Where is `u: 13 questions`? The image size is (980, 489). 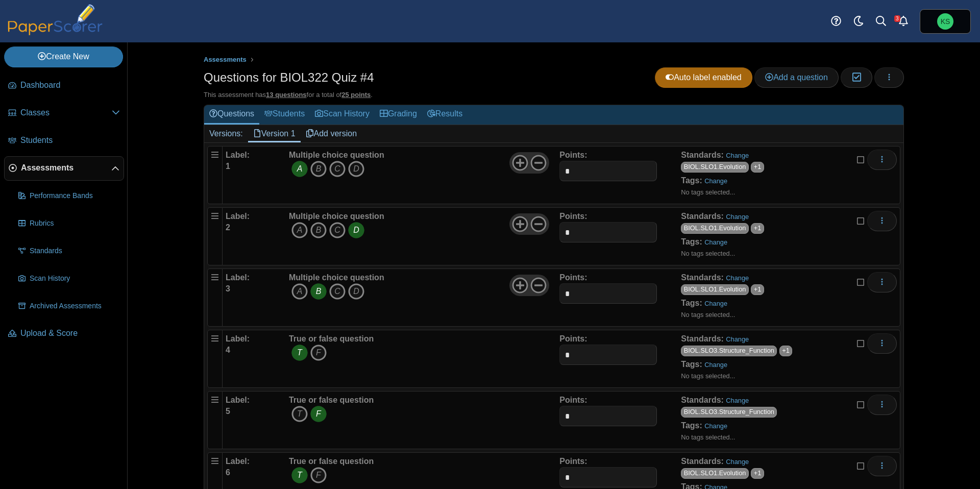
u: 13 questions is located at coordinates (286, 94).